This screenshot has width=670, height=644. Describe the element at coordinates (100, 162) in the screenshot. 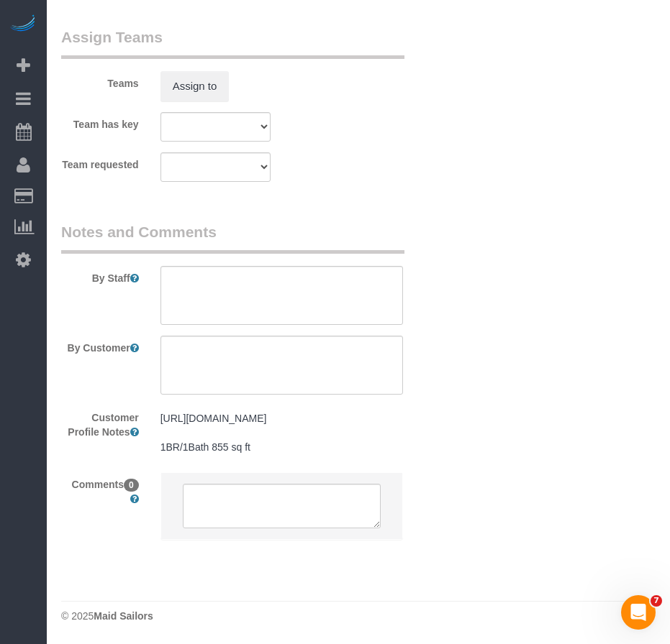

I see `label: Team requested` at that location.